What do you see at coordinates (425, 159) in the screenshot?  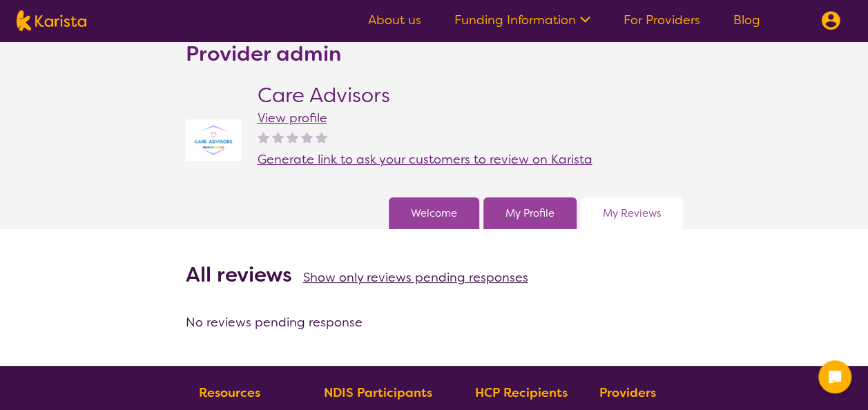 I see `span: Generate link to ask your customers to review on Karista` at bounding box center [425, 159].